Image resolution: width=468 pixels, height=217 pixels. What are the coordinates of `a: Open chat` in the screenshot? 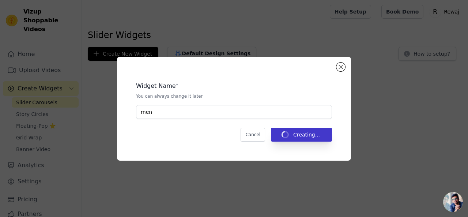 It's located at (453, 202).